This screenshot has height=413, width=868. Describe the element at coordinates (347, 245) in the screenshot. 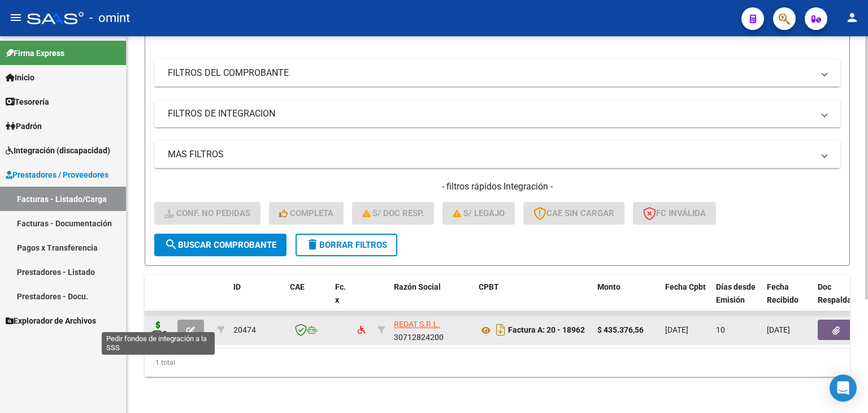

I see `span: Borrar Filtros` at that location.